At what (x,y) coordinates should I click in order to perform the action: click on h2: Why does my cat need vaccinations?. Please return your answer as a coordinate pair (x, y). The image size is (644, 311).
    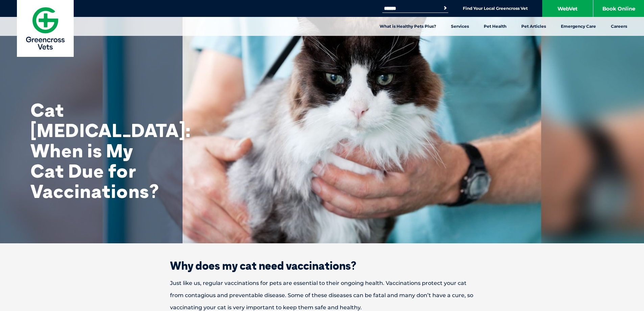
    Looking at the image, I should click on (322, 266).